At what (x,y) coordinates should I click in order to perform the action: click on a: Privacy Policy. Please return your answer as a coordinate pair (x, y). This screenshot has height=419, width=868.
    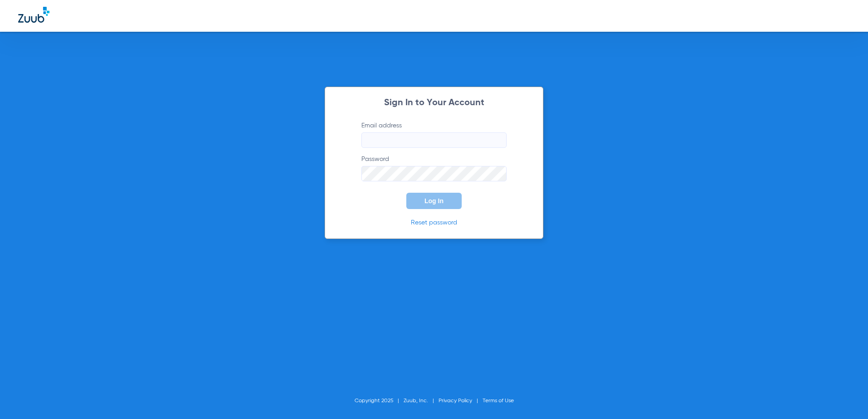
    Looking at the image, I should click on (455, 401).